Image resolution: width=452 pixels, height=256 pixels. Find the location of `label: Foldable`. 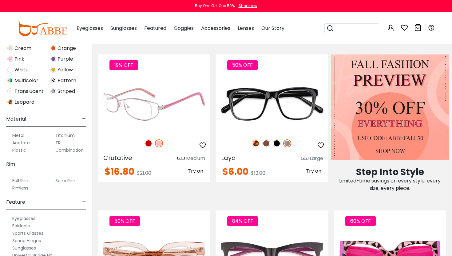

label: Foldable is located at coordinates (21, 226).